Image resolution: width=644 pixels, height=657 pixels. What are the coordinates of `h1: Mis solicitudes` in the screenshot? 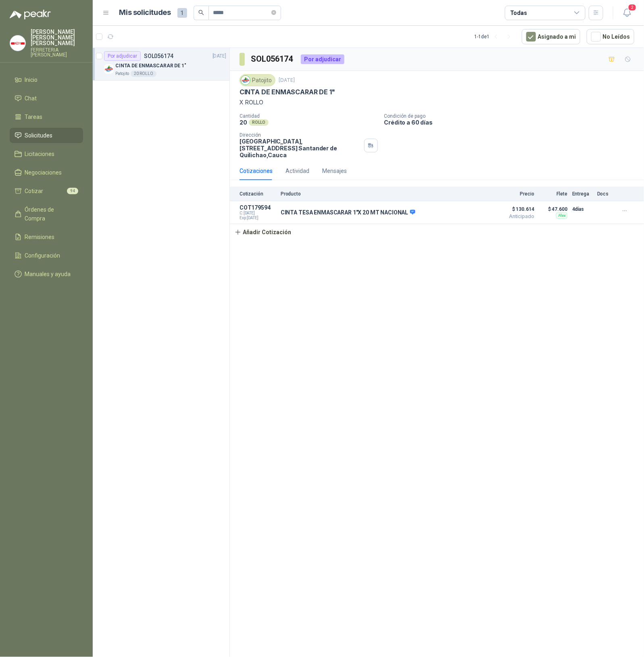 It's located at (146, 12).